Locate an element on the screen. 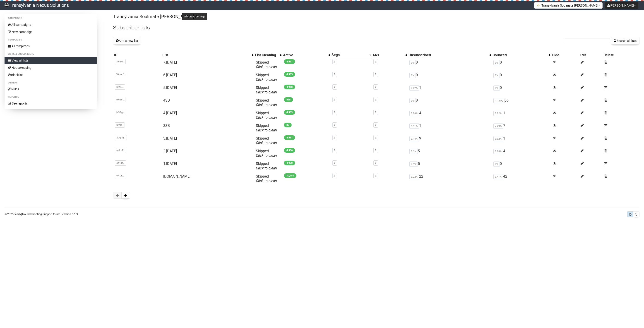  img: 586cc6b7d8bc403f0c61b981d947c989 is located at coordinates (7, 5).